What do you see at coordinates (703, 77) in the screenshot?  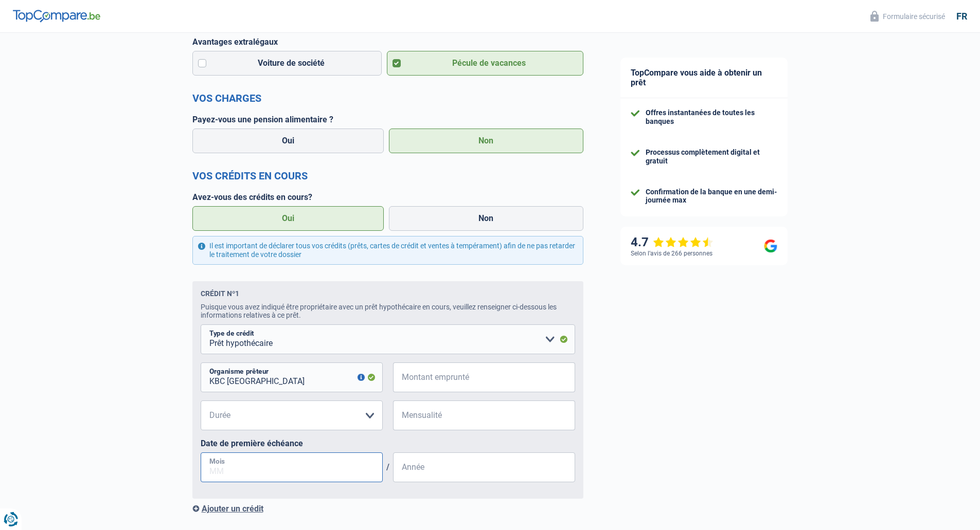 I see `div: TopCompare vous aide à obtenir un prêt` at bounding box center [703, 77].